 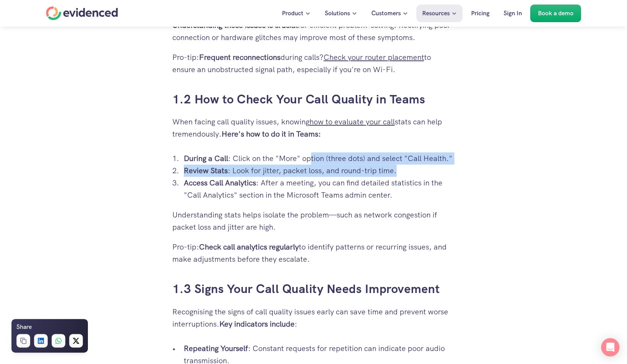 What do you see at coordinates (374, 57) in the screenshot?
I see `a: Check your router placement` at bounding box center [374, 57].